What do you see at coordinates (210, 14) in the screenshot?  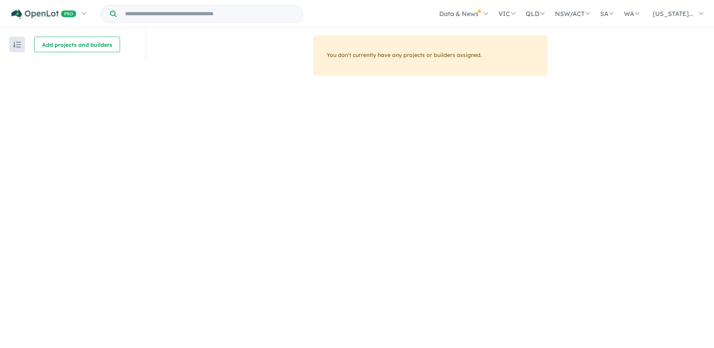 I see `input: Try estate name, suburb, builder or developer` at bounding box center [210, 14].